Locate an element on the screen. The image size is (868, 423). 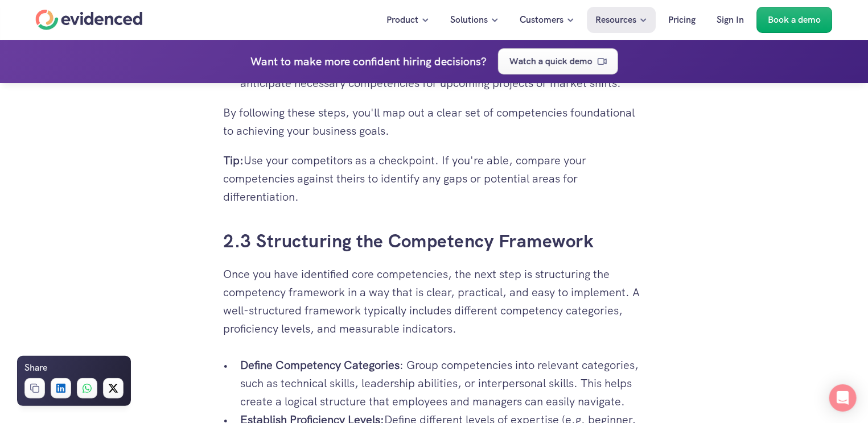
strong: Tip: is located at coordinates (234, 161).